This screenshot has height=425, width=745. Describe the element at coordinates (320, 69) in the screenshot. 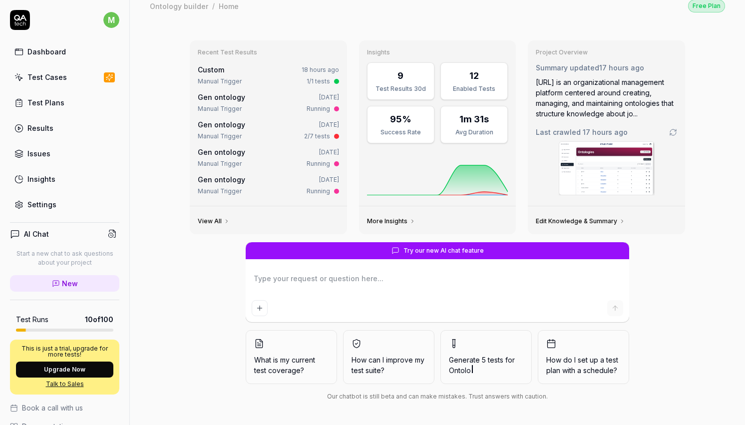

I see `time: 18 hours ago` at that location.